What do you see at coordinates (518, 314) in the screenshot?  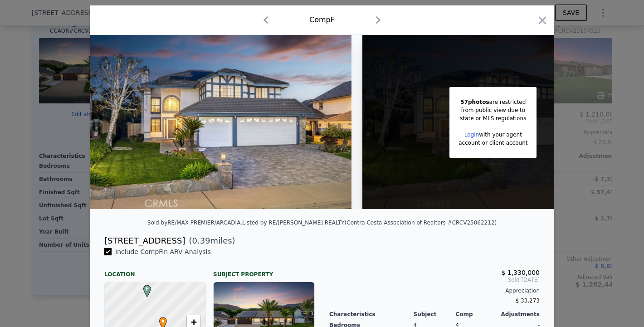 I see `div: Adjustments` at bounding box center [518, 314].